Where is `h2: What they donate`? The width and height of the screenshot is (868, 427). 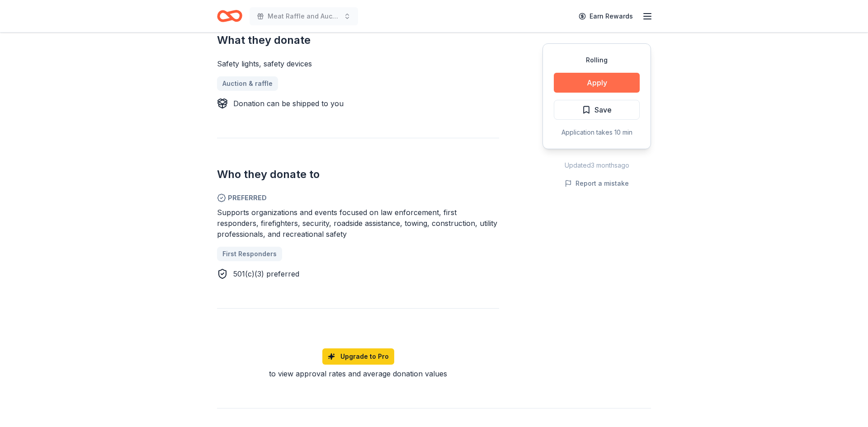 h2: What they donate is located at coordinates (358, 40).